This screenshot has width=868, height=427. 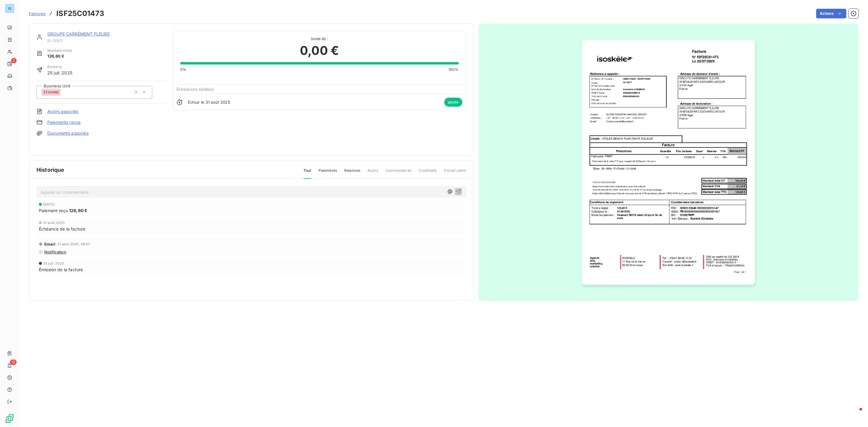 I want to click on a: GROUPE CARRÉMENT FLEURS, so click(x=79, y=34).